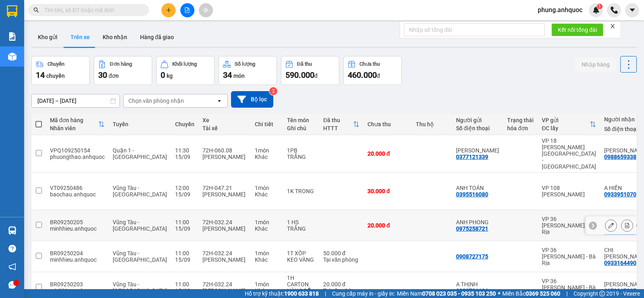 The height and width of the screenshot is (298, 644). What do you see at coordinates (301, 128) in the screenshot?
I see `div: Ghi chú` at bounding box center [301, 128].